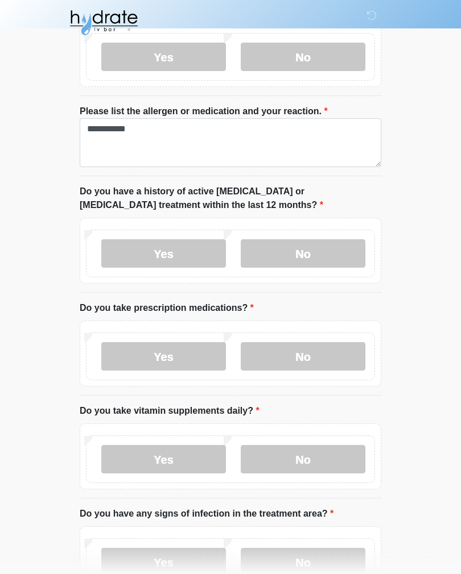  Describe the element at coordinates (204, 112) in the screenshot. I see `label: Please list the allergen or medication and your reaction.` at that location.